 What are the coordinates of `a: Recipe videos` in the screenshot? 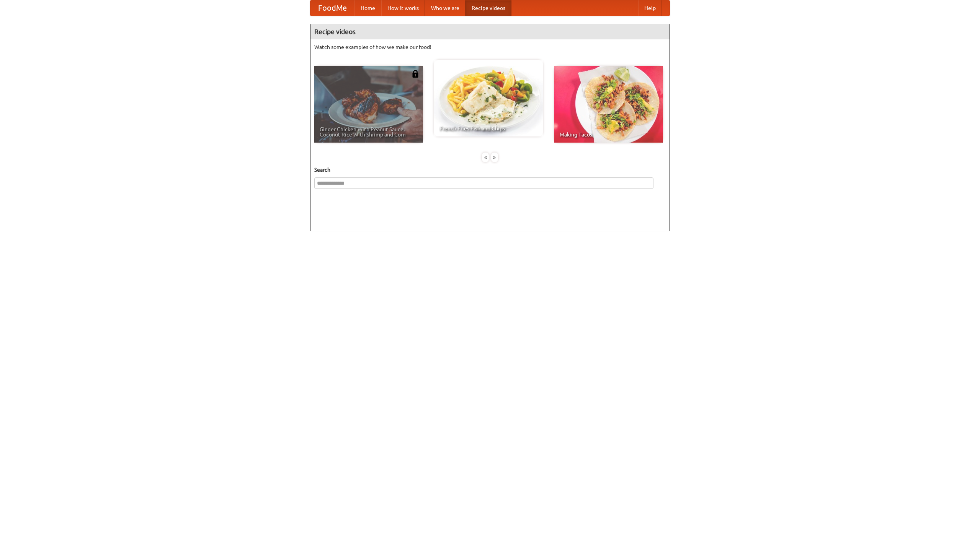 It's located at (489, 8).